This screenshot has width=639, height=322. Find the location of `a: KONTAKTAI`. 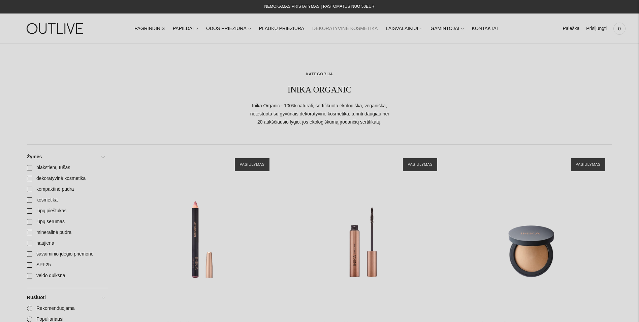

a: KONTAKTAI is located at coordinates (485, 29).